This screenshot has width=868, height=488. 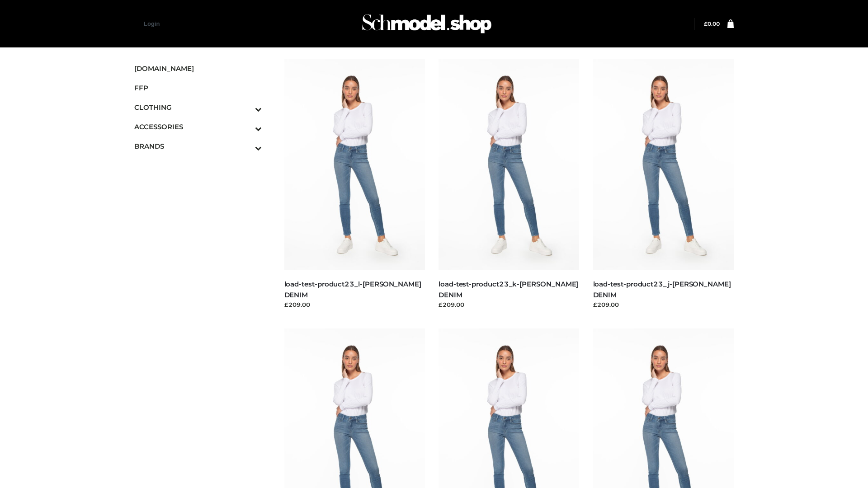 What do you see at coordinates (198, 88) in the screenshot?
I see `a: FFP` at bounding box center [198, 88].